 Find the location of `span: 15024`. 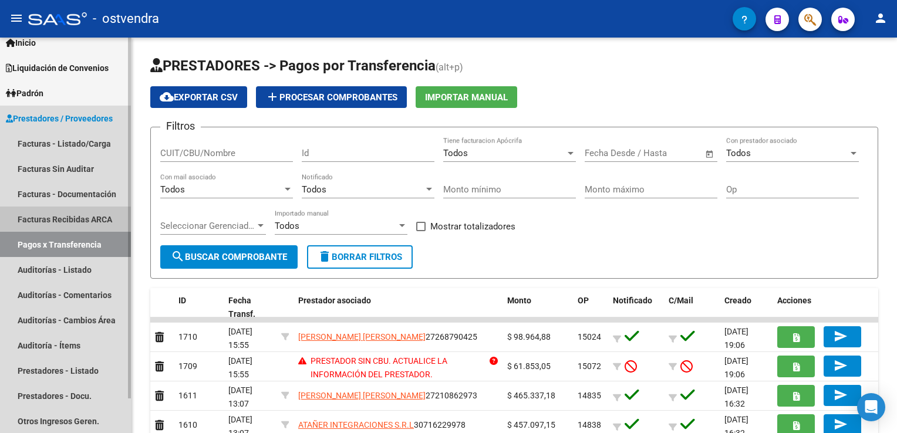

span: 15024 is located at coordinates (589, 337).